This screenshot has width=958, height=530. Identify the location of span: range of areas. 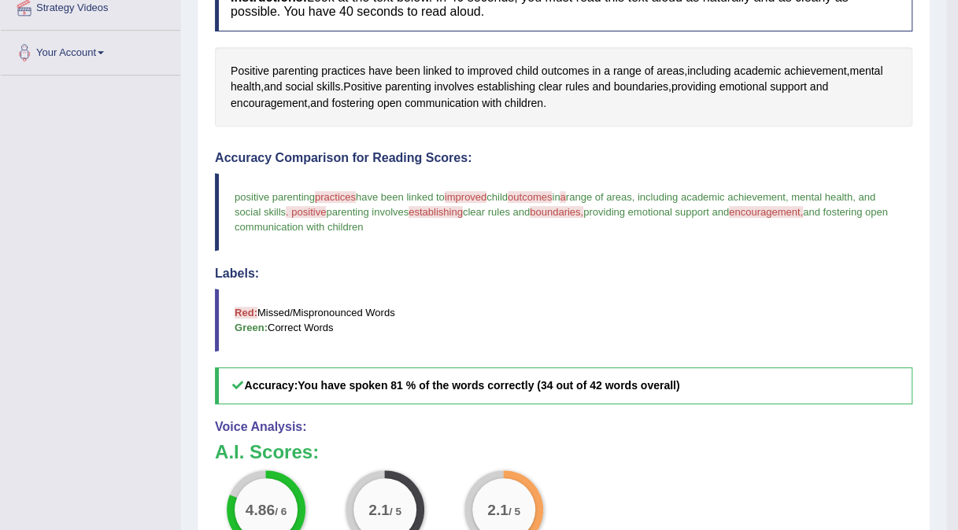
(599, 197).